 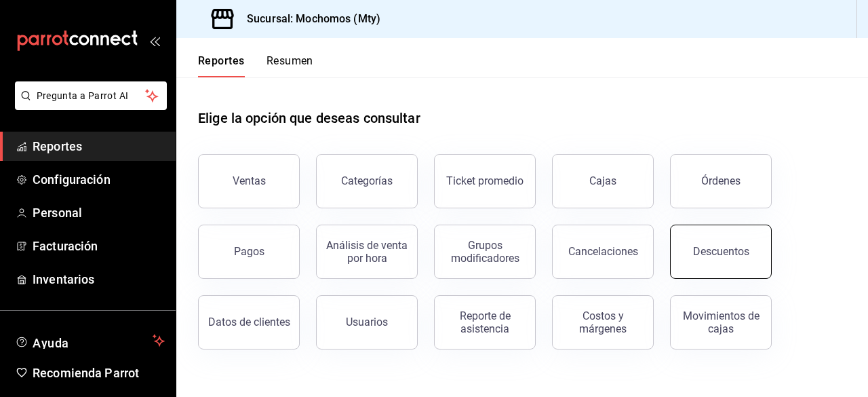 I want to click on button: Categorías, so click(x=367, y=181).